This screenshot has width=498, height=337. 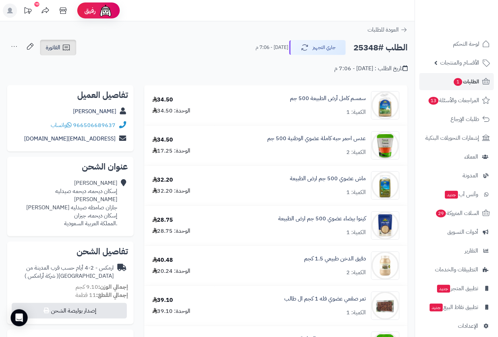 What do you see at coordinates (163, 220) in the screenshot?
I see `div: 28.75` at bounding box center [163, 220].